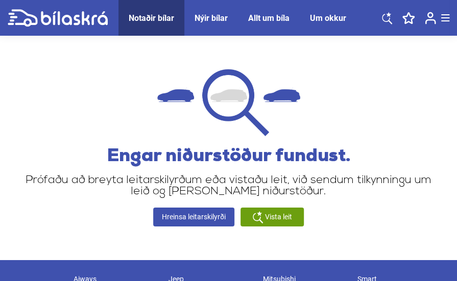 The image size is (457, 281). I want to click on span: Vista leit, so click(278, 217).